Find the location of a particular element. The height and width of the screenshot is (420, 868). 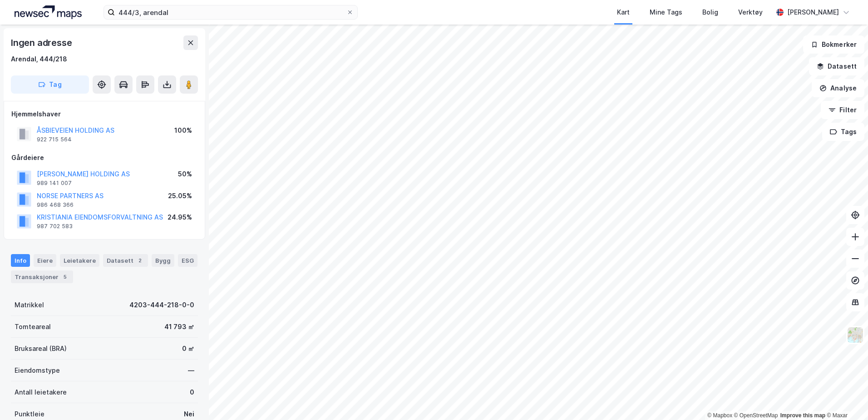

div: 25.05% is located at coordinates (180, 196).